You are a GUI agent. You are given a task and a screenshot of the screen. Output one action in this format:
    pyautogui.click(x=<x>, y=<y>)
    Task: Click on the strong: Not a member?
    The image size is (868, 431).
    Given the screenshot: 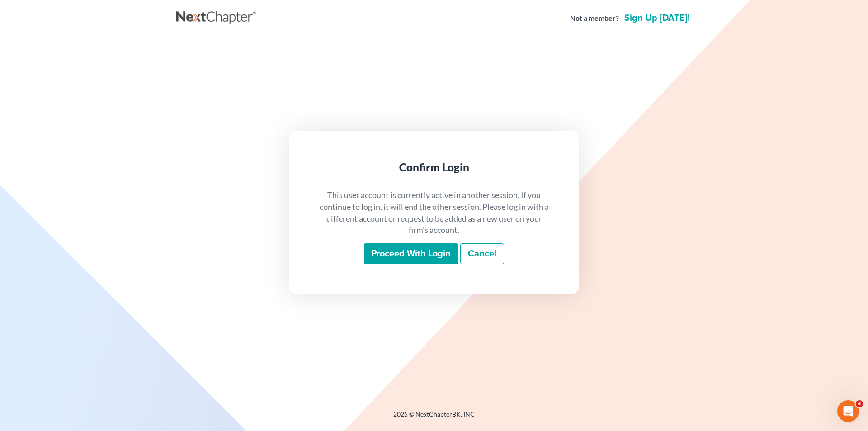 What is the action you would take?
    pyautogui.click(x=595, y=18)
    